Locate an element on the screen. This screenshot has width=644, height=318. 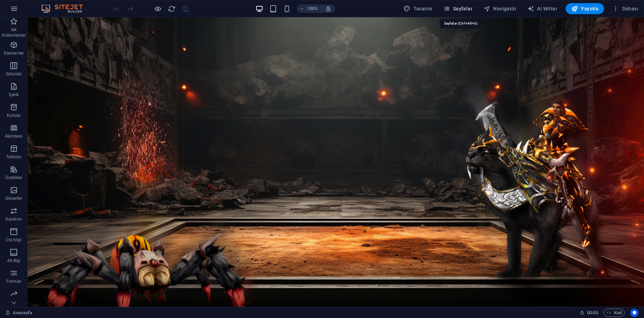
p: Akordeon is located at coordinates (14, 136).